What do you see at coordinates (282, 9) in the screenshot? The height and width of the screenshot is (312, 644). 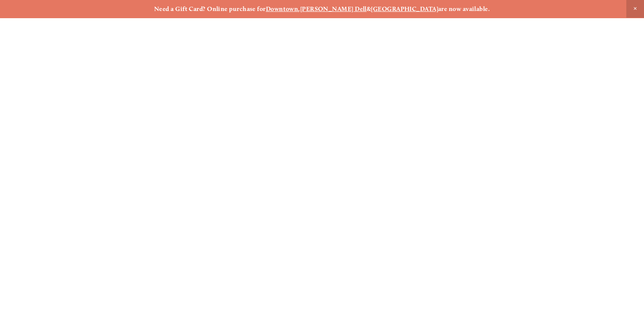 I see `a: Downtown` at bounding box center [282, 9].